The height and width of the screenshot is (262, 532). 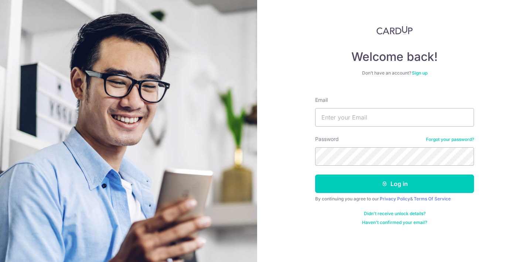 I want to click on img: CardUp Logo, so click(x=395, y=30).